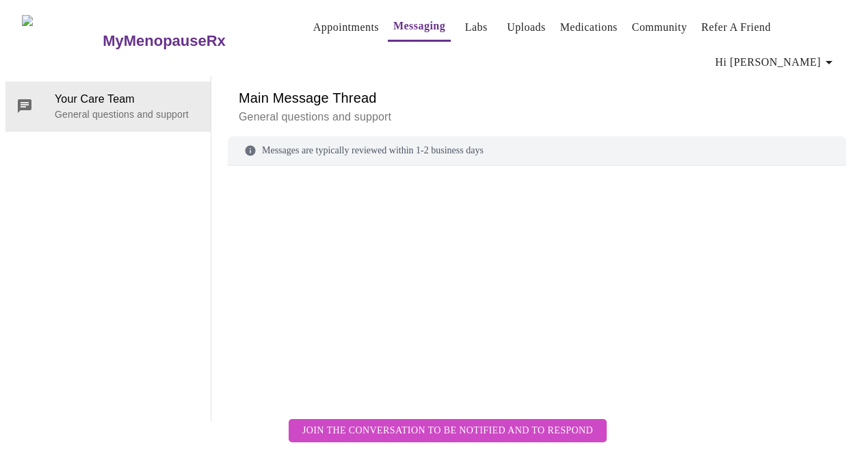 The width and height of the screenshot is (868, 456). I want to click on a: Messaging, so click(419, 26).